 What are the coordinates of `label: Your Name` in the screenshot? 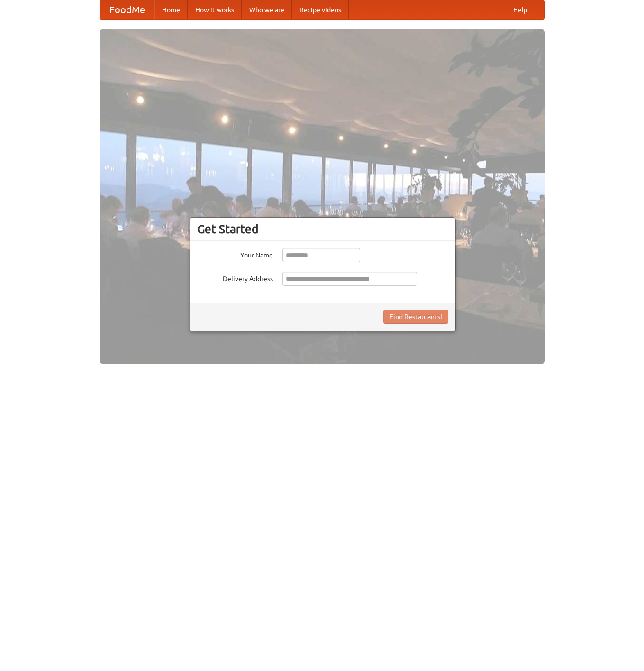 It's located at (235, 254).